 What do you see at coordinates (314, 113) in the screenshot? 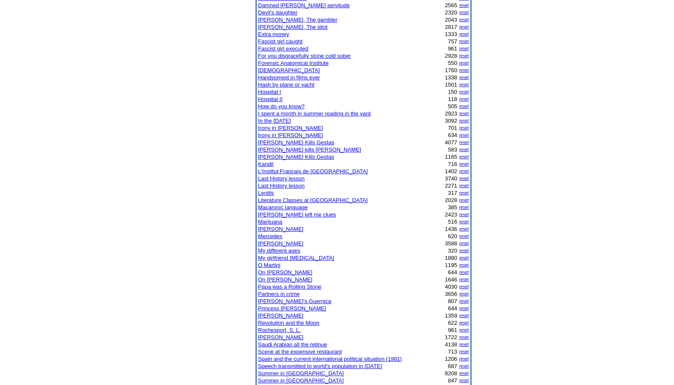
I see `a: I spent a month in summer reading in the yard` at bounding box center [314, 113].